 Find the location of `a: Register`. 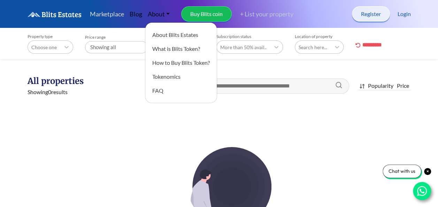

a: Register is located at coordinates (371, 14).